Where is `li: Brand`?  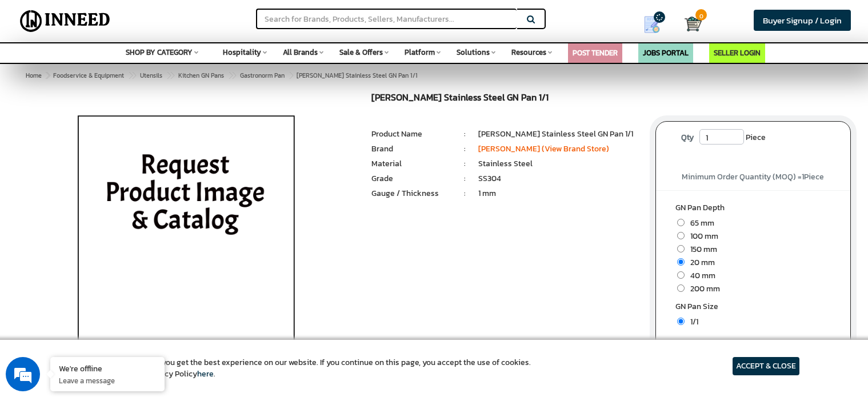 li: Brand is located at coordinates (411, 149).